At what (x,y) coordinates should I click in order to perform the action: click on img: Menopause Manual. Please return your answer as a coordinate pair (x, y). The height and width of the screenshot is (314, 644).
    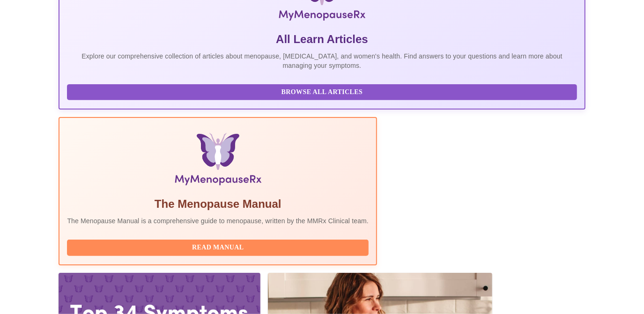
    Looking at the image, I should click on (218, 161).